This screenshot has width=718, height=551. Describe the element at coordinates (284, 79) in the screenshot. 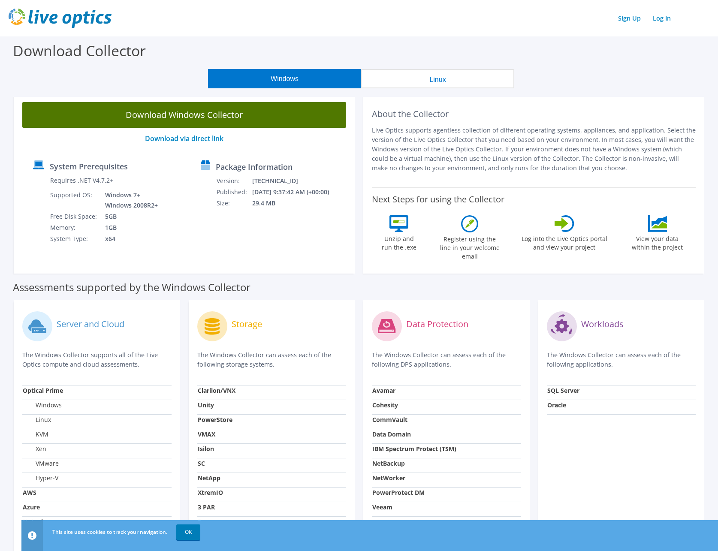

I see `button: Windows` at that location.